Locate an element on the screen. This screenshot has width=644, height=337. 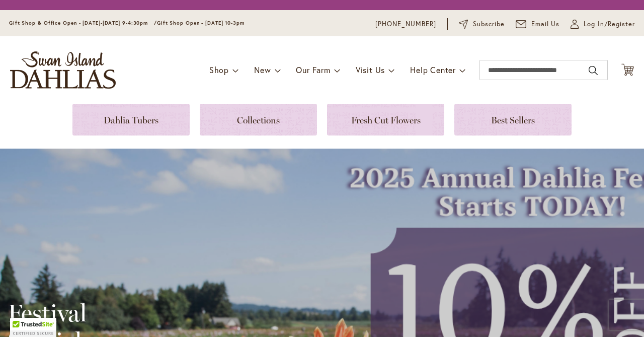
span: Log In/Register is located at coordinates (609, 24).